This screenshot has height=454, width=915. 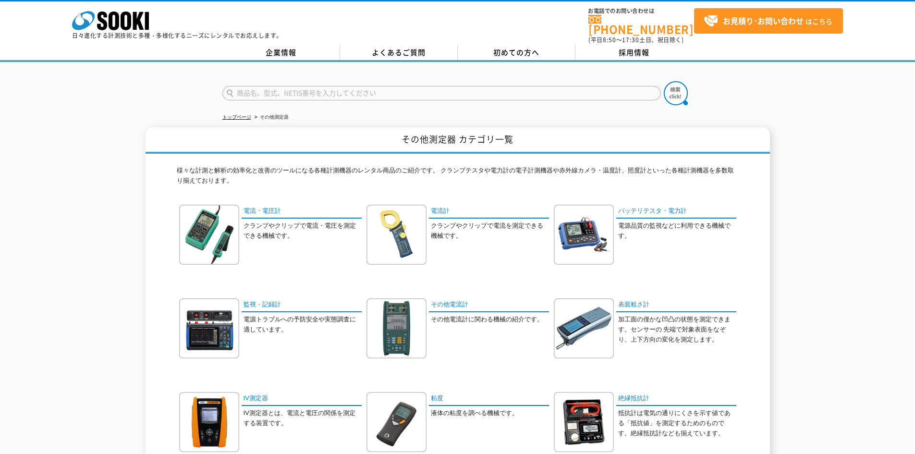 I want to click on h1: その他測定器 カテゴリ一覧, so click(x=458, y=140).